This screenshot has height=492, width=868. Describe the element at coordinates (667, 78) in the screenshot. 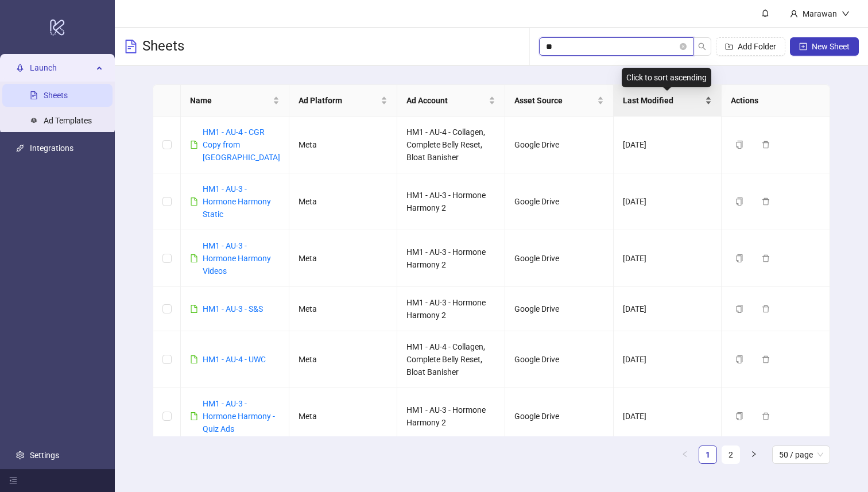

I see `div: Click to sort ascending` at that location.